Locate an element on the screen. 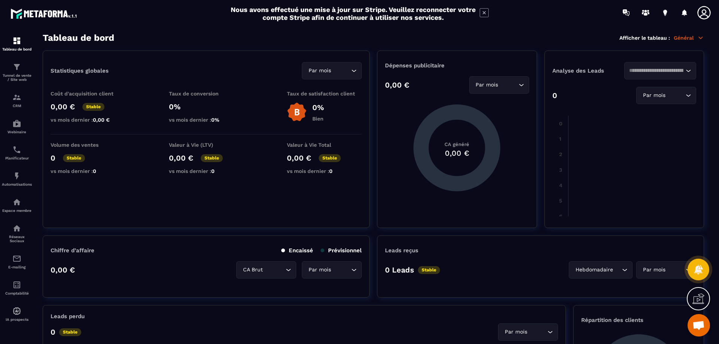 The height and width of the screenshot is (344, 719). tspan: 5 is located at coordinates (560, 201).